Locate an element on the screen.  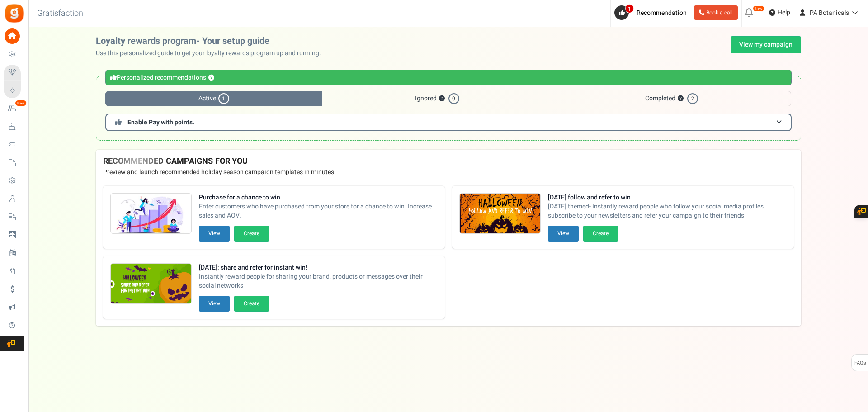
div: Personalized recommendations is located at coordinates (449, 77).